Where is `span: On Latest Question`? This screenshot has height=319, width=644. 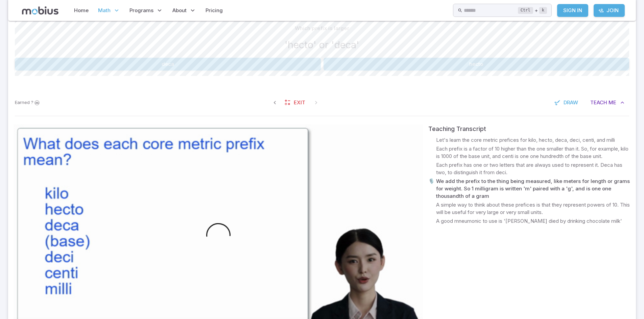
span: On Latest Question is located at coordinates (316, 103).